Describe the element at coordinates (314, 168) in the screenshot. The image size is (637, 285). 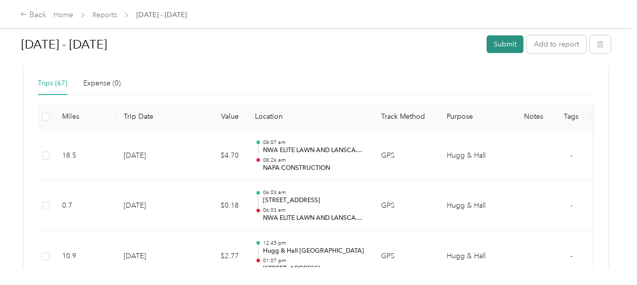
I see `p: NAPA CONSTRUCTION` at that location.